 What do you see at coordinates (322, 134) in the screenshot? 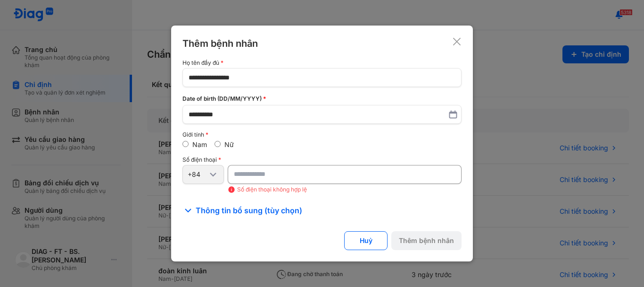
I see `div: Giới tính` at bounding box center [322, 134].